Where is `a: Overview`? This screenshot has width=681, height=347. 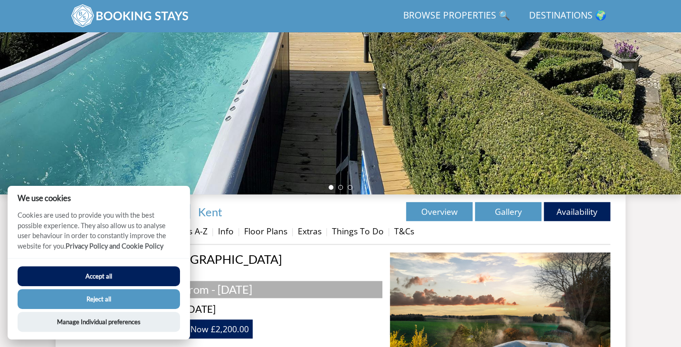
a: Overview is located at coordinates (439, 211).